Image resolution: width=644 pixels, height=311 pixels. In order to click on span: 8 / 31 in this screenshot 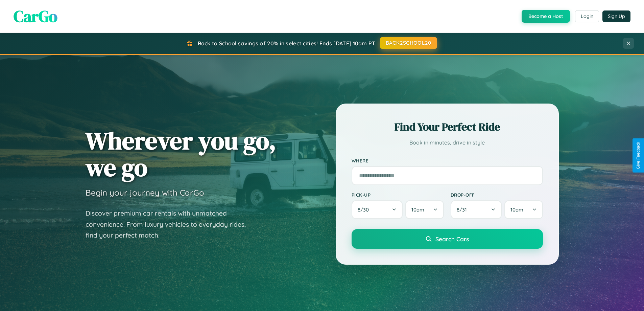, I will do `click(464, 209)`.